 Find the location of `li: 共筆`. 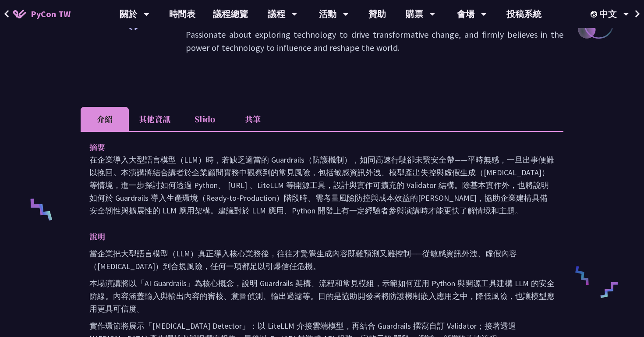

li: 共筆 is located at coordinates (253, 119).